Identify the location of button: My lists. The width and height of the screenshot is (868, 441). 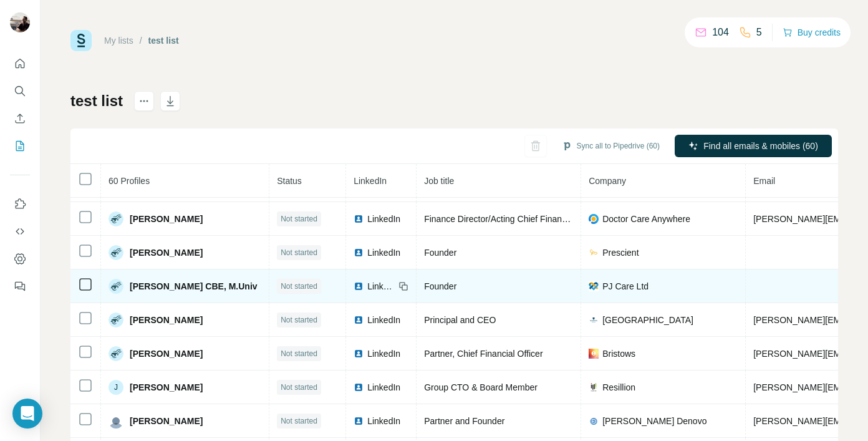
(20, 146).